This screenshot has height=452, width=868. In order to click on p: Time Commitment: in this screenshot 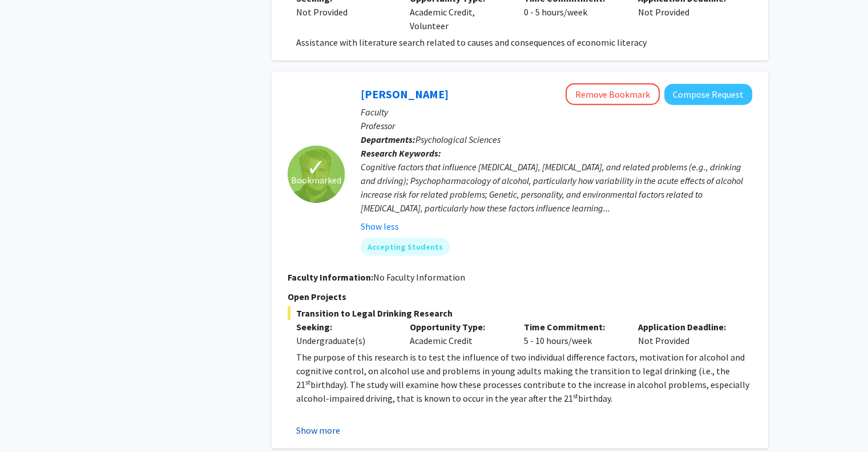, I will do `click(572, 327)`.